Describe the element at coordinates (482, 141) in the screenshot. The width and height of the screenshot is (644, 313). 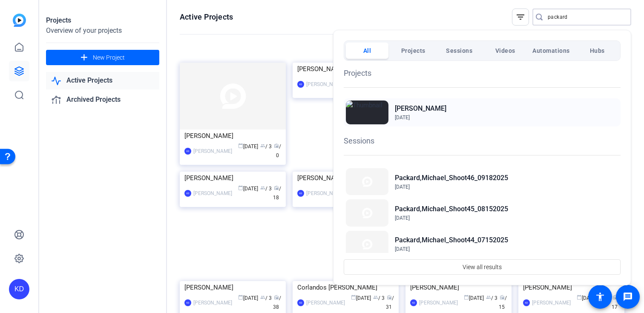
I see `h1: Sessions` at that location.